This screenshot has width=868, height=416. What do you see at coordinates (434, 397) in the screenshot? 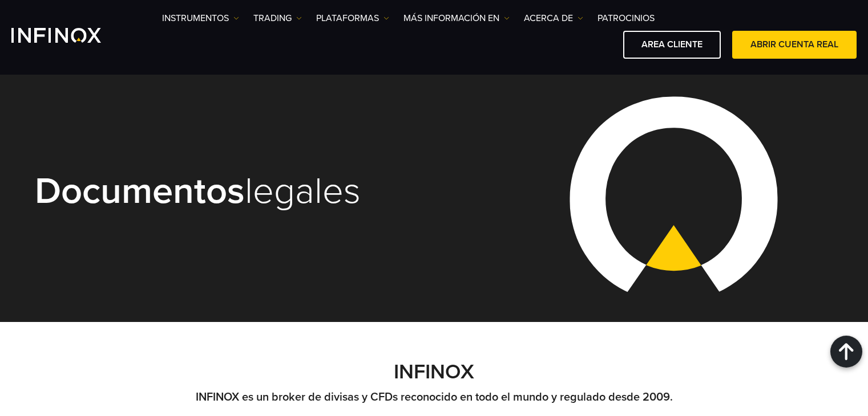
I see `strong: INFINOX es un broker de divisas y CFDs reconocido en todo el mundo y regulado desde 2009.` at bounding box center [434, 397].